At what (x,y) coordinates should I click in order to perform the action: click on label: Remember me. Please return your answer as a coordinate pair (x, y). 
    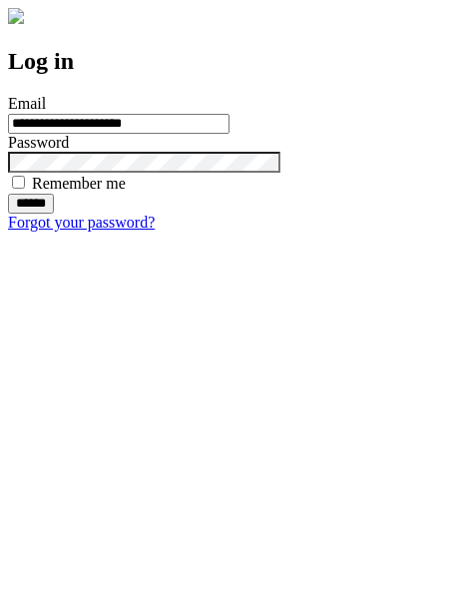
    Looking at the image, I should click on (79, 183).